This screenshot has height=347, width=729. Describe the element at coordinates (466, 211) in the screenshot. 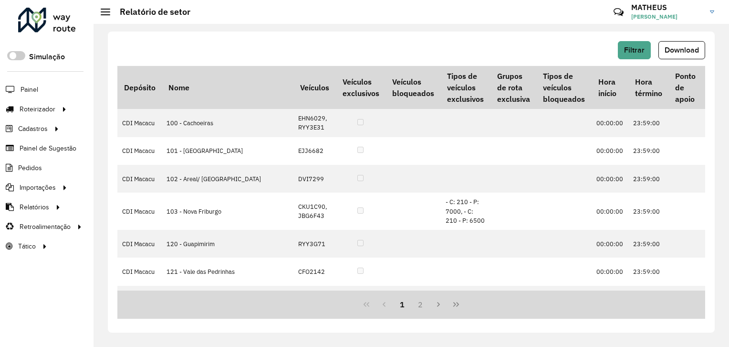

I see `td: - C: 210 - P: 7000, - C: 210 - P: 6500` at that location.